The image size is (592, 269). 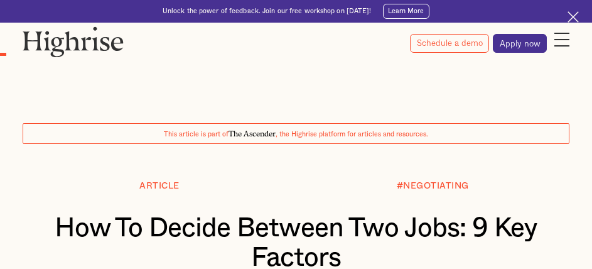 I want to click on a: Apply now, so click(x=520, y=43).